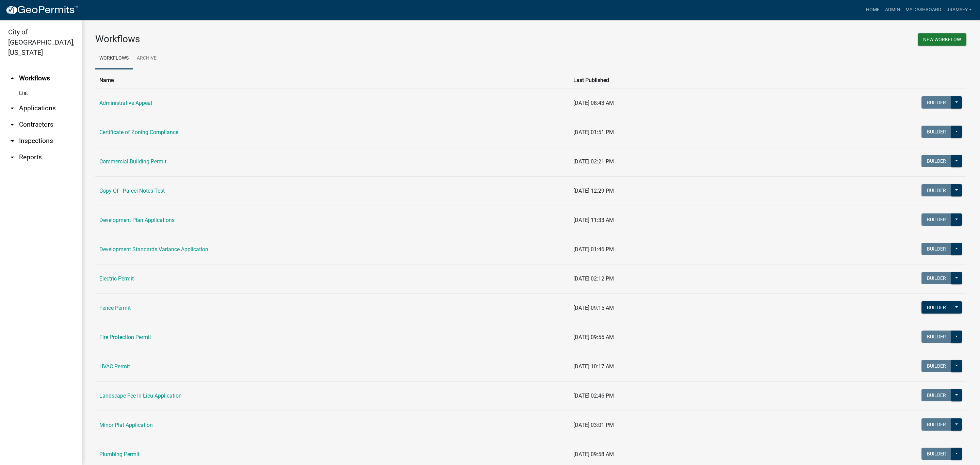 Image resolution: width=980 pixels, height=465 pixels. What do you see at coordinates (154, 249) in the screenshot?
I see `a: Development Standards Variance Application` at bounding box center [154, 249].